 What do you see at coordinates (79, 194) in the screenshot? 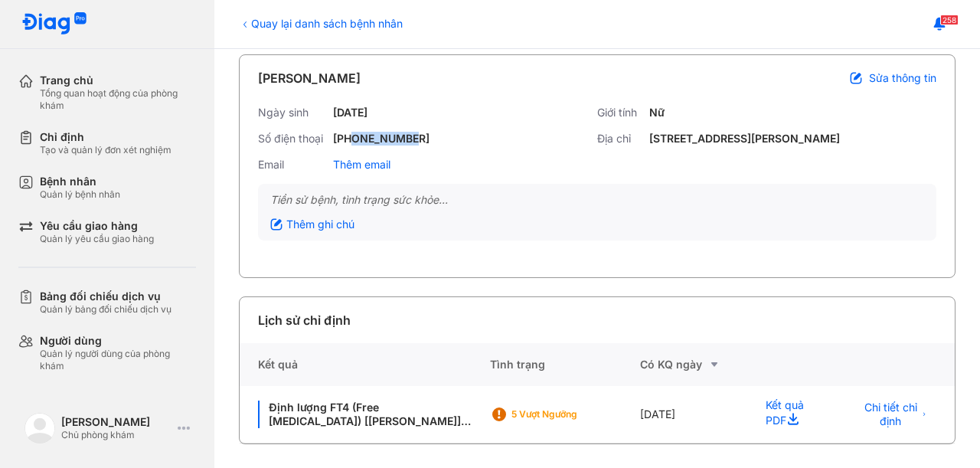
I see `div: Quản lý bệnh nhân` at bounding box center [79, 194].